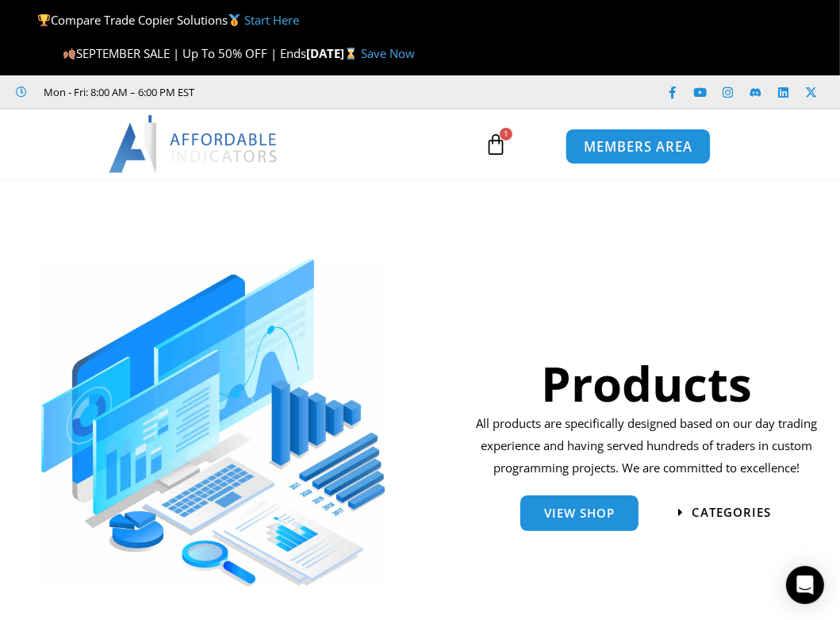  What do you see at coordinates (117, 92) in the screenshot?
I see `span: Mon - Fri: 8:00 AM – 6:00 PM EST` at bounding box center [117, 92].